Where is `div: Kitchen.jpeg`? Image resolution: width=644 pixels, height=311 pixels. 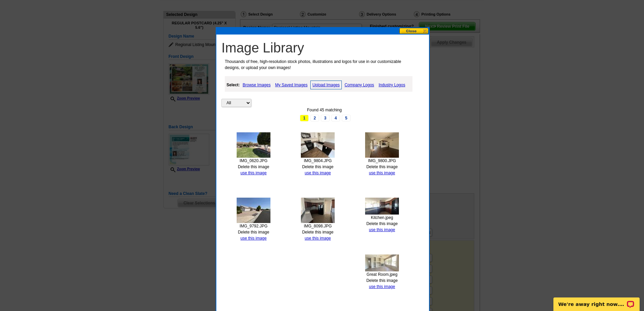
div: Kitchen.jpeg is located at coordinates (383, 218).